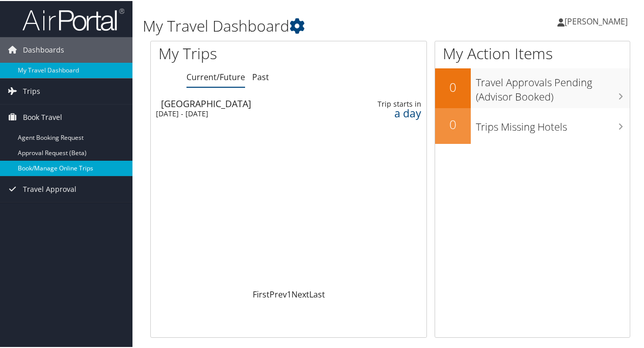  What do you see at coordinates (300, 293) in the screenshot?
I see `a: Next` at bounding box center [300, 293].